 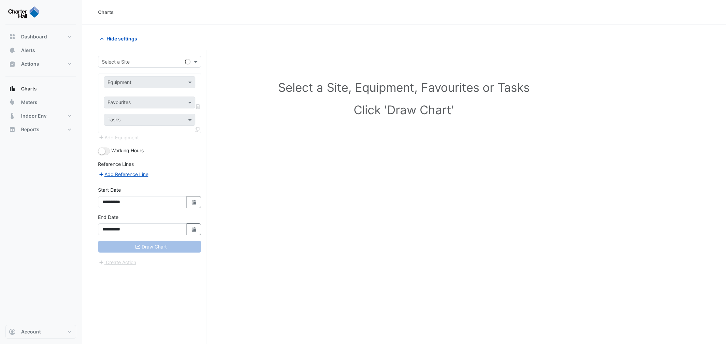 What do you see at coordinates (31, 332) in the screenshot?
I see `span: Account` at bounding box center [31, 332].